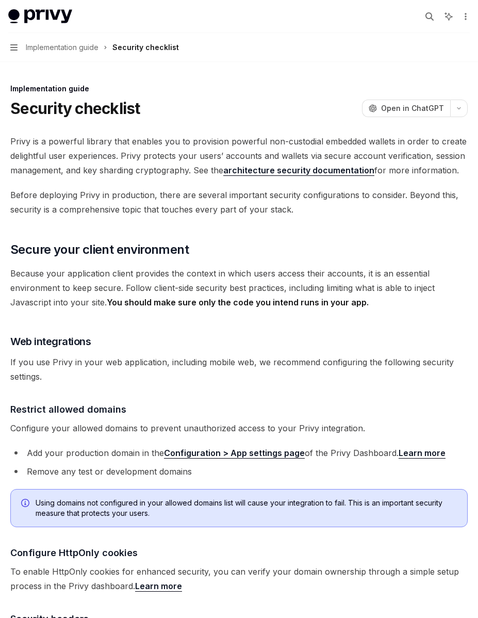 The height and width of the screenshot is (618, 478). What do you see at coordinates (299, 170) in the screenshot?
I see `a: architecture security documentation` at bounding box center [299, 170].